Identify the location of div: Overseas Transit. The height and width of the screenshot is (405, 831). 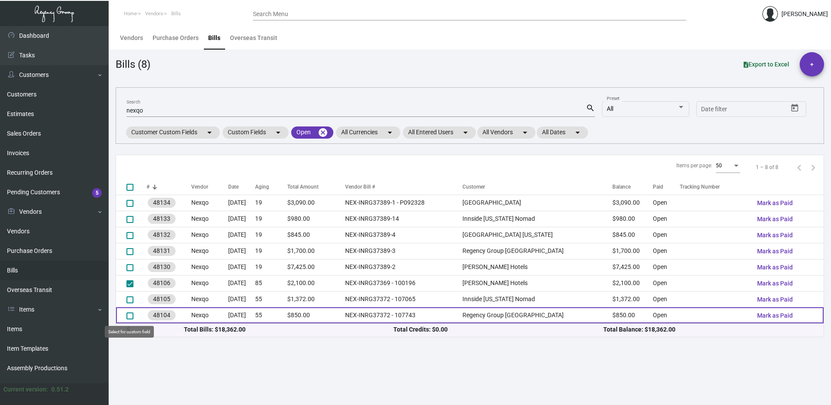
(253, 38).